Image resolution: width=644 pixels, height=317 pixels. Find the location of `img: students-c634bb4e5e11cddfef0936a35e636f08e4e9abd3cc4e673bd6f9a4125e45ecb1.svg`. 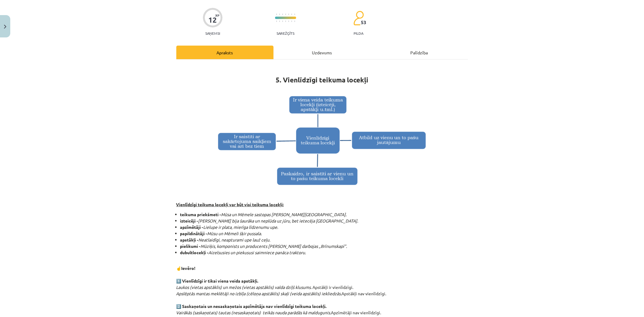

img: students-c634bb4e5e11cddfef0936a35e636f08e4e9abd3cc4e673bd6f9a4125e45ecb1.svg is located at coordinates (358, 18).